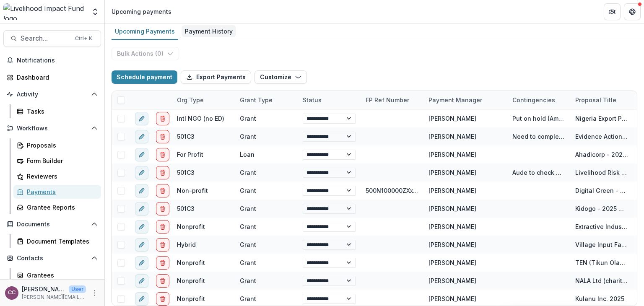 This screenshot has width=644, height=306. What do you see at coordinates (145, 77) in the screenshot?
I see `button: Schedule payment` at bounding box center [145, 77].